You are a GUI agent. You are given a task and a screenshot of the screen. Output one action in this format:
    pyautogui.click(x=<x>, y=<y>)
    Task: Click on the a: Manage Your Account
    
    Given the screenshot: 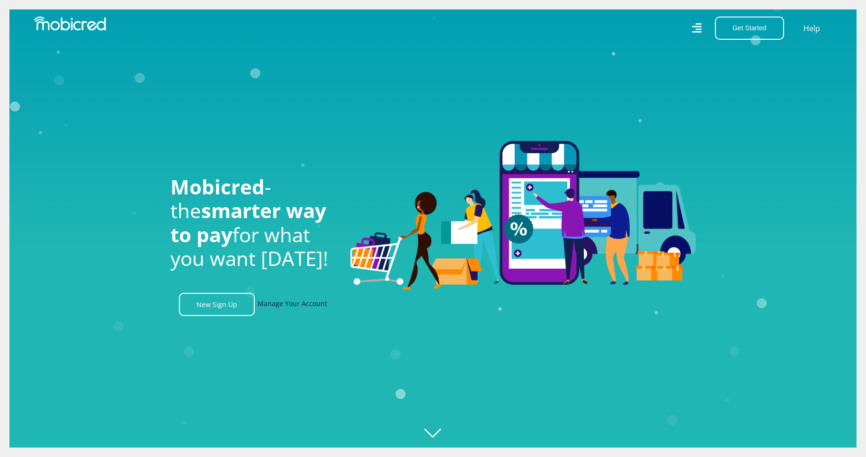 What is the action you would take?
    pyautogui.click(x=292, y=304)
    